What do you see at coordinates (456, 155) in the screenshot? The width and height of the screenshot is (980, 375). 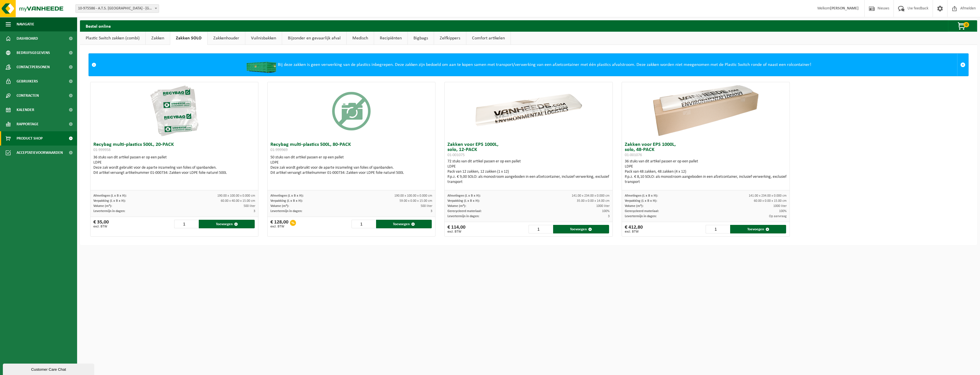 I see `span: 01-001075` at bounding box center [456, 155].